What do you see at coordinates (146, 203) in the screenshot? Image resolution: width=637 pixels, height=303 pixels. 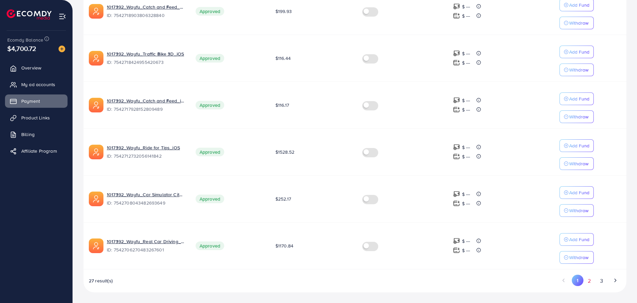 I see `span: ID: 7542708043482693649` at bounding box center [146, 203].